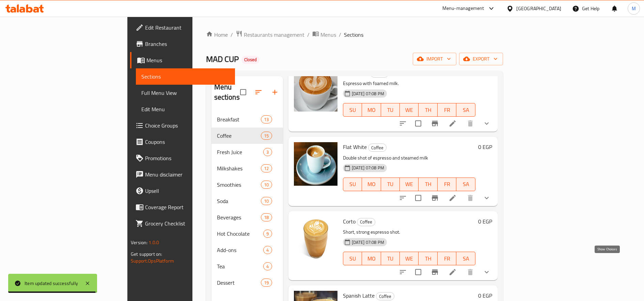  I want to click on span: Coupons, so click(187, 142).